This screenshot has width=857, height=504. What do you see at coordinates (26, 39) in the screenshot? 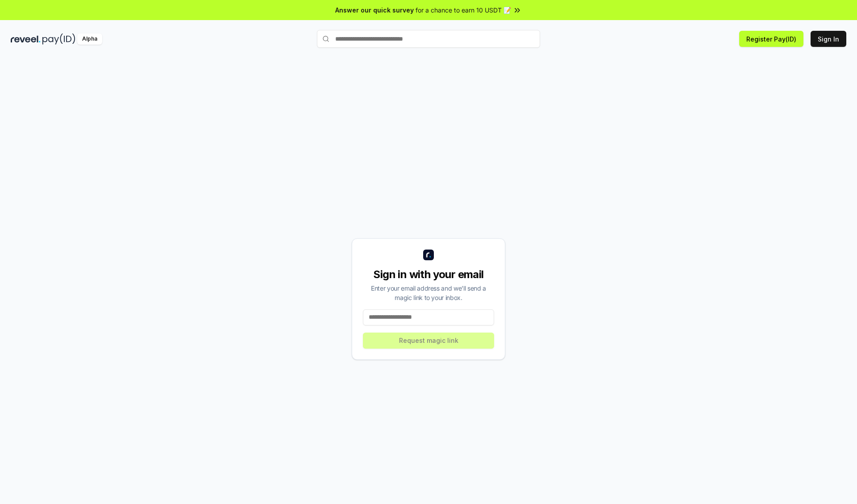
I see `img: reveel_dark` at bounding box center [26, 39].